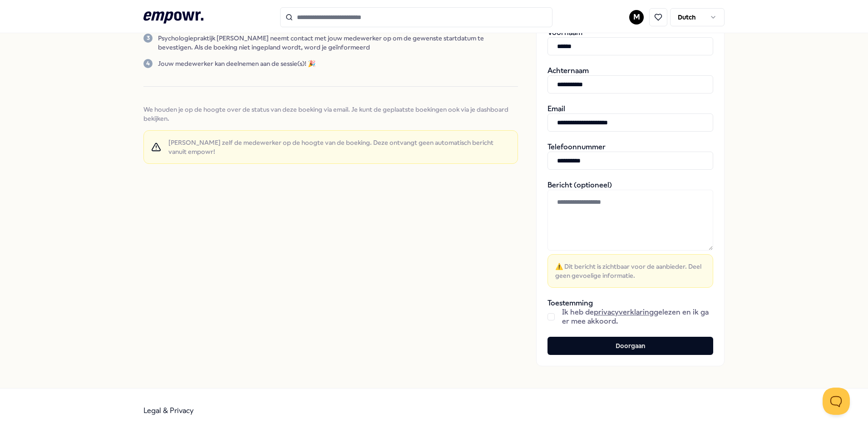  Describe the element at coordinates (237, 63) in the screenshot. I see `p: Jouw medewerker kan deelnemen aan de sessie(s)! 🎉` at that location.